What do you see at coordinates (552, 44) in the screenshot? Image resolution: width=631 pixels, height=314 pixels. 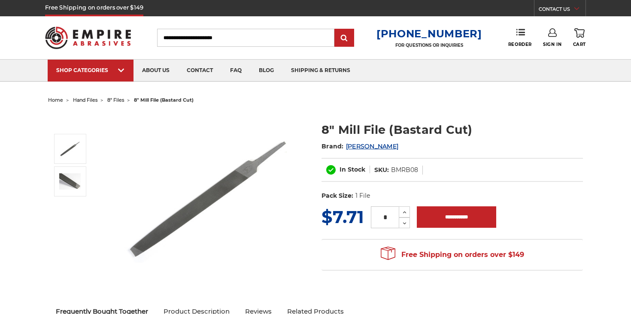 I see `span: Sign In` at bounding box center [552, 44].